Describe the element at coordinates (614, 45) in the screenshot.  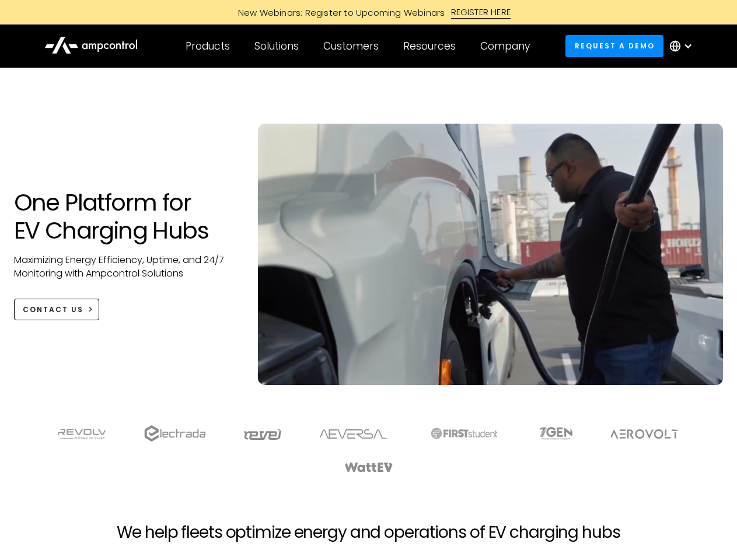
I see `a: Request a demo` at that location.